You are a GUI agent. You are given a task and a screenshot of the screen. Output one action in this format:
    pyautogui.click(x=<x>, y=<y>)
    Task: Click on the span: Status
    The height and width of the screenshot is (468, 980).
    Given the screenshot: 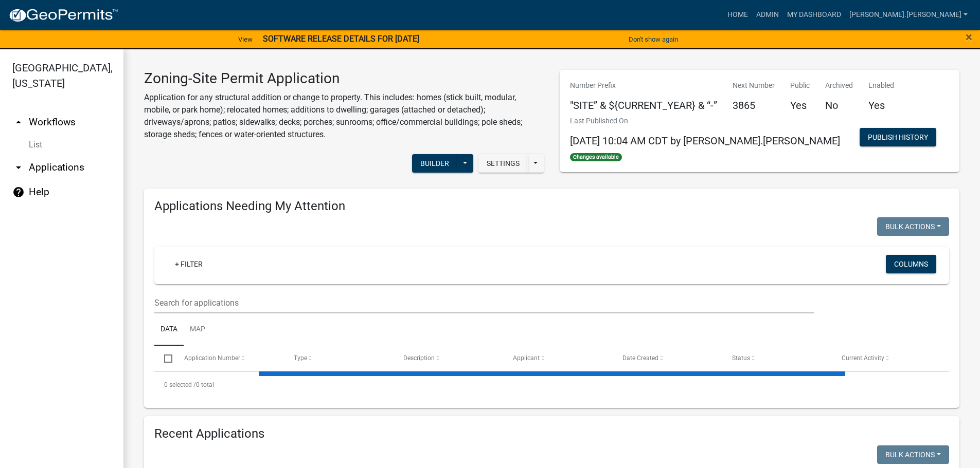 What is the action you would take?
    pyautogui.click(x=741, y=358)
    